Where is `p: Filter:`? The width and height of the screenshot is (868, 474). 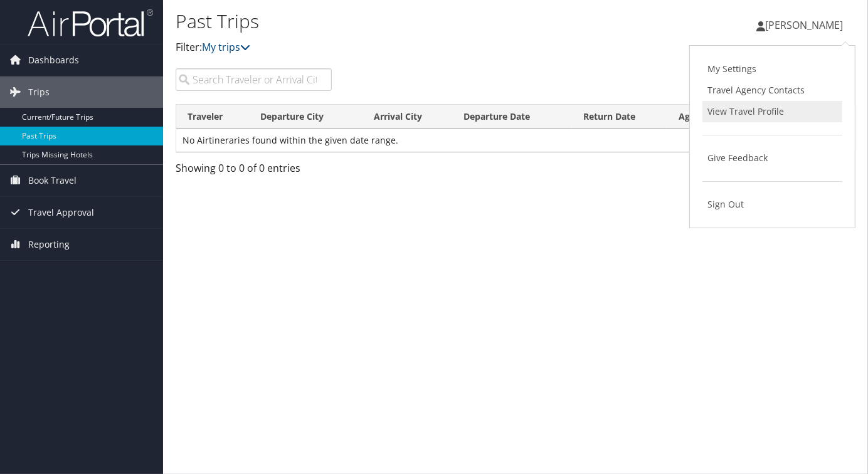
p: Filter: is located at coordinates (402, 48).